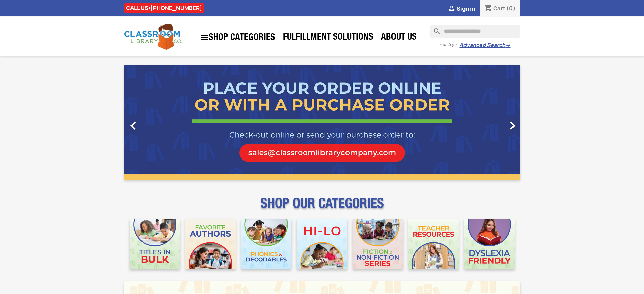  What do you see at coordinates (433, 244) in the screenshot?
I see `img: CLC_Teacher_Resources_Mobile.jpg` at bounding box center [433, 244].